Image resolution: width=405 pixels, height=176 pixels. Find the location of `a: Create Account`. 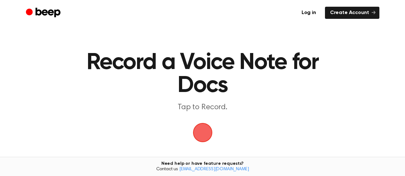

a: Create Account is located at coordinates (352, 13).